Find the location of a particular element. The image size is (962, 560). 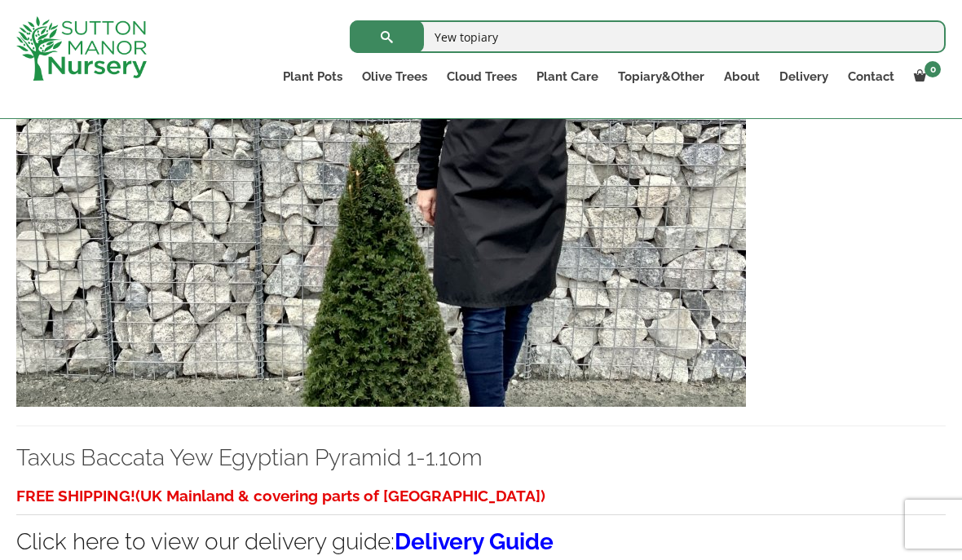

a: Delivery Guide is located at coordinates (474, 541).